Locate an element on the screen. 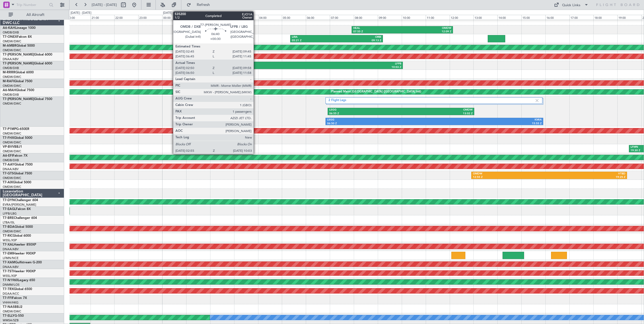  a: T7-TRXGlobal 6500 is located at coordinates (17, 290).